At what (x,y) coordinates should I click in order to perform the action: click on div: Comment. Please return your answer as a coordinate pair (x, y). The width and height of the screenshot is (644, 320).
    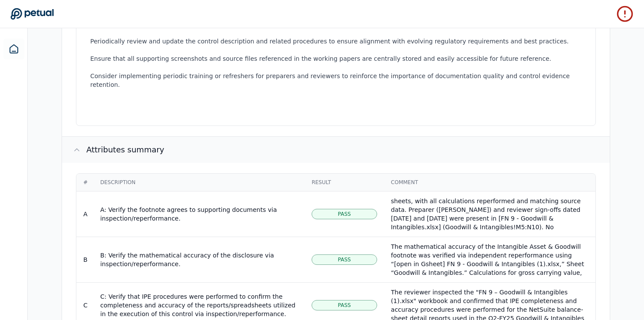
    Looking at the image, I should click on (489, 182).